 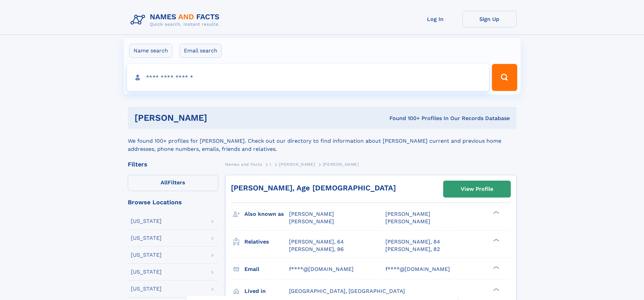 I want to click on div: Browse Locations, so click(x=173, y=202).